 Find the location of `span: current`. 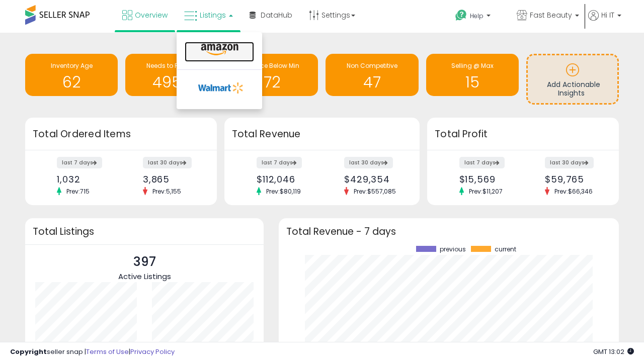

span: current is located at coordinates (505, 249).